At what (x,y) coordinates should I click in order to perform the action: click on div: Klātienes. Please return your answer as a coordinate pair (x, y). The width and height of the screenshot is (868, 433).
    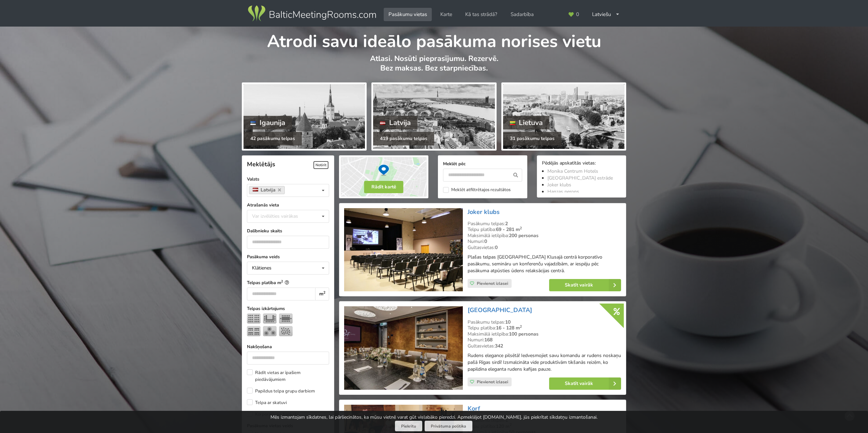
    Looking at the image, I should click on (261, 268).